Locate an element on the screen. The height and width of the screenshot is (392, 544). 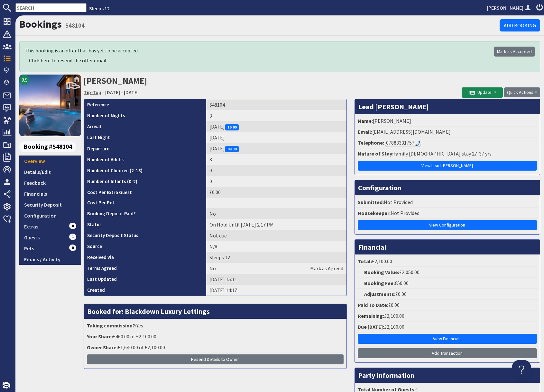
th: Number of Nights is located at coordinates (145, 116).